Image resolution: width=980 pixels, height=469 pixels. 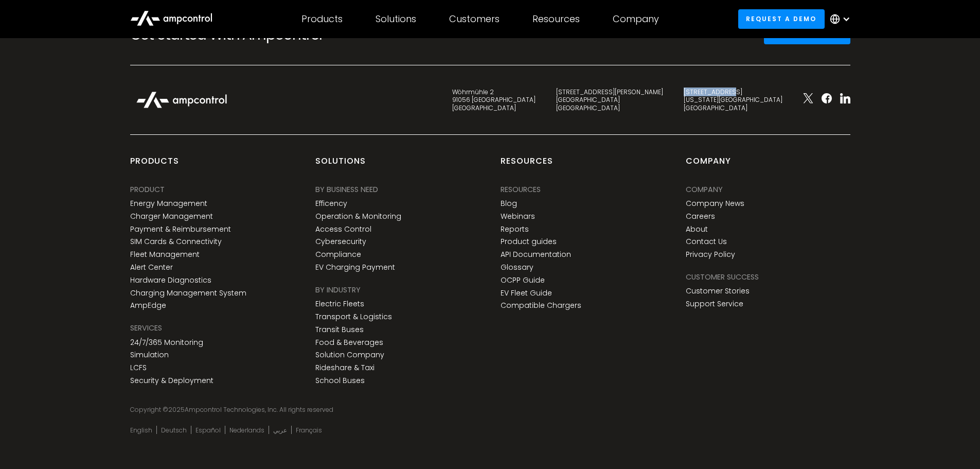 What do you see at coordinates (340, 303) in the screenshot?
I see `a: Electric Fleets` at bounding box center [340, 303].